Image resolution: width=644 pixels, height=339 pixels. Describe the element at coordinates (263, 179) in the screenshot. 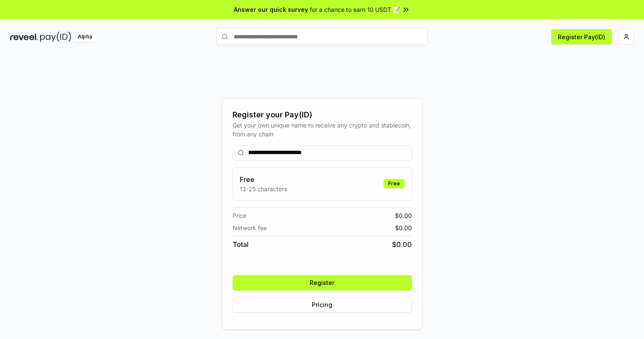

I see `h3: Free` at that location.